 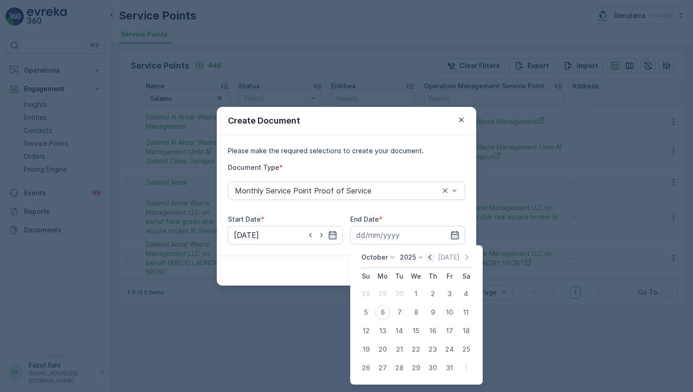 I want to click on th: Friday, so click(x=449, y=277).